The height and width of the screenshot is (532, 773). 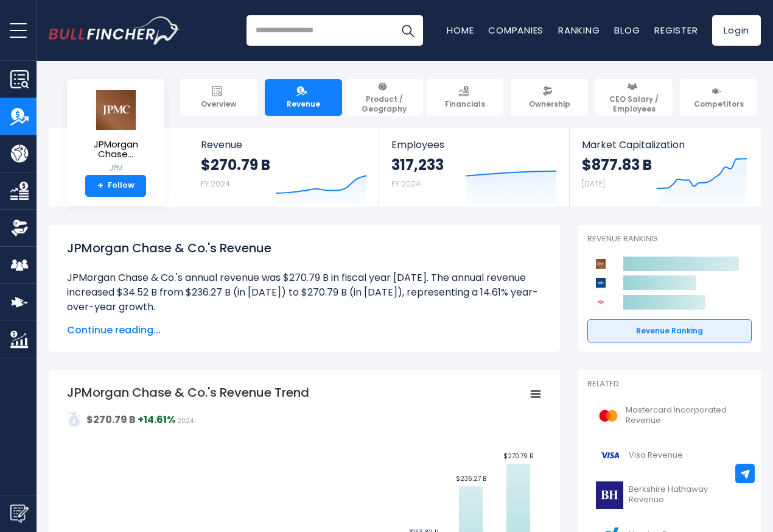 I want to click on a: Companies, so click(x=516, y=30).